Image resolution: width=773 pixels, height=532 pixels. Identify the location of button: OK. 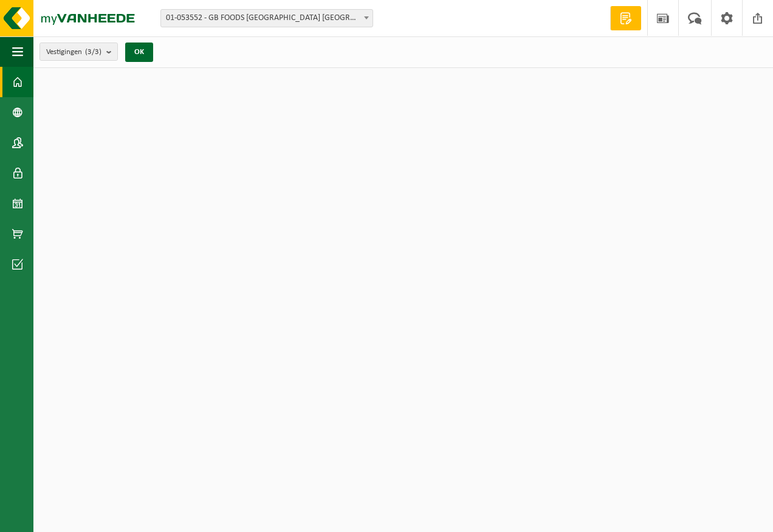
(139, 52).